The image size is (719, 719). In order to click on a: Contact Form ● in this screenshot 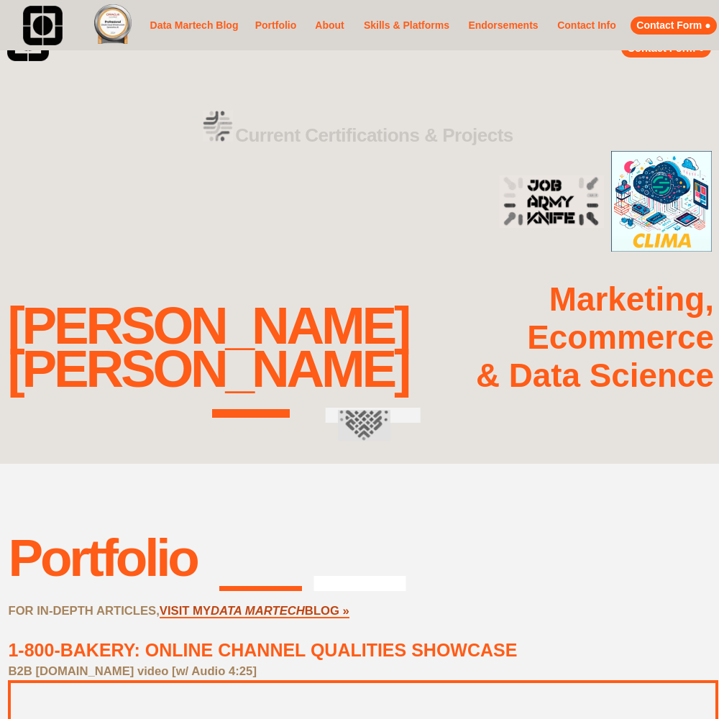, I will do `click(674, 25)`.